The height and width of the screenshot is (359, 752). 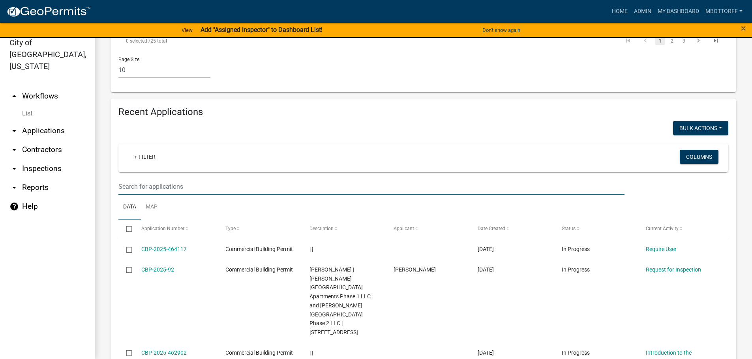 What do you see at coordinates (501, 30) in the screenshot?
I see `button: Don't show again` at bounding box center [501, 30].